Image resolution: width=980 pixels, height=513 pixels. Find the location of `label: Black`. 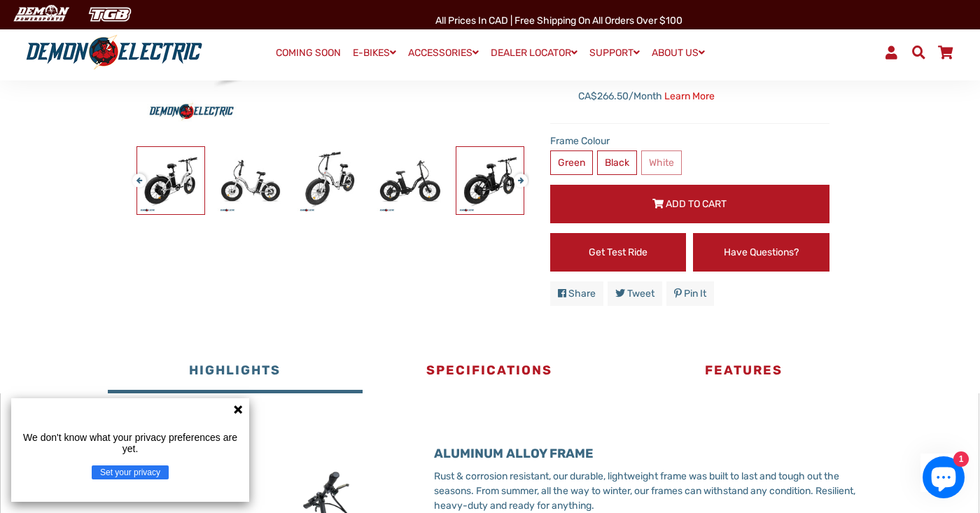

label: Black is located at coordinates (617, 163).